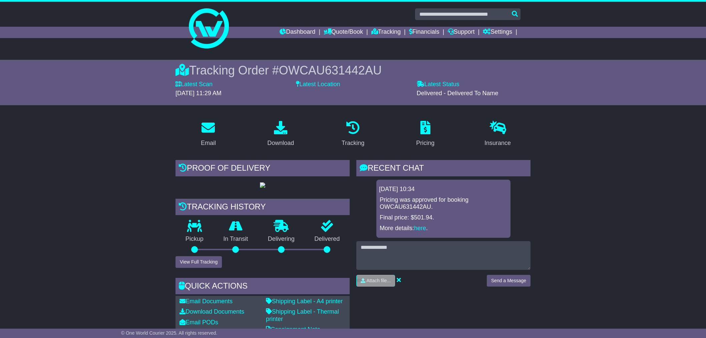  What do you see at coordinates (212, 311) in the screenshot?
I see `a: Download Documents` at bounding box center [212, 311].